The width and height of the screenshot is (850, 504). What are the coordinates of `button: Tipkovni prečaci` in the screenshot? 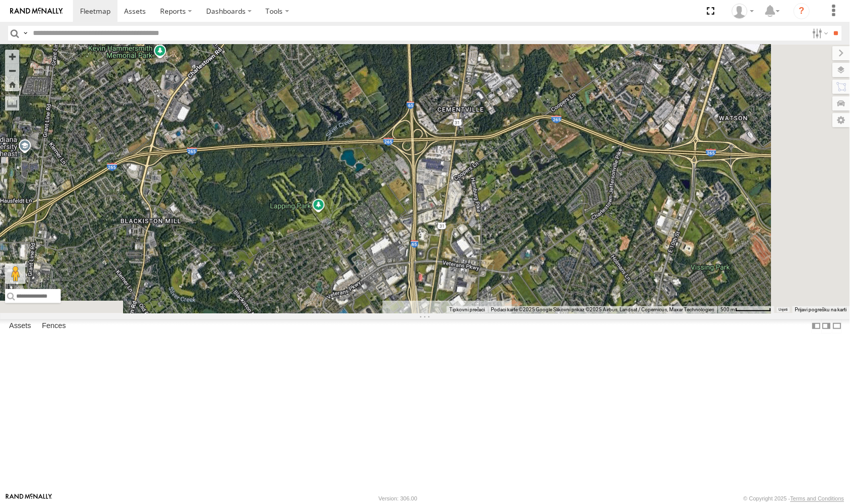 It's located at (468, 309).